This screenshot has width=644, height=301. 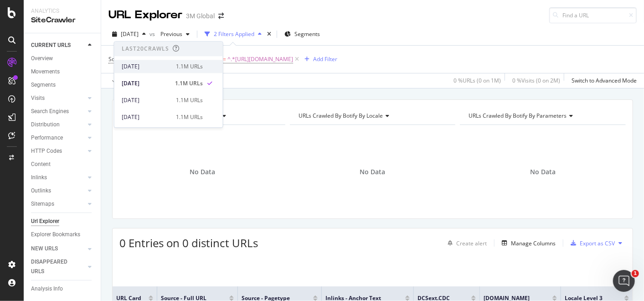 What do you see at coordinates (63, 221) in the screenshot?
I see `a: Url Explorer` at bounding box center [63, 221].